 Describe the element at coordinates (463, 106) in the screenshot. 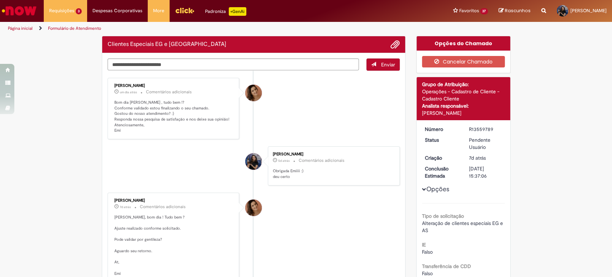

I see `div: Analista responsável:` at that location.